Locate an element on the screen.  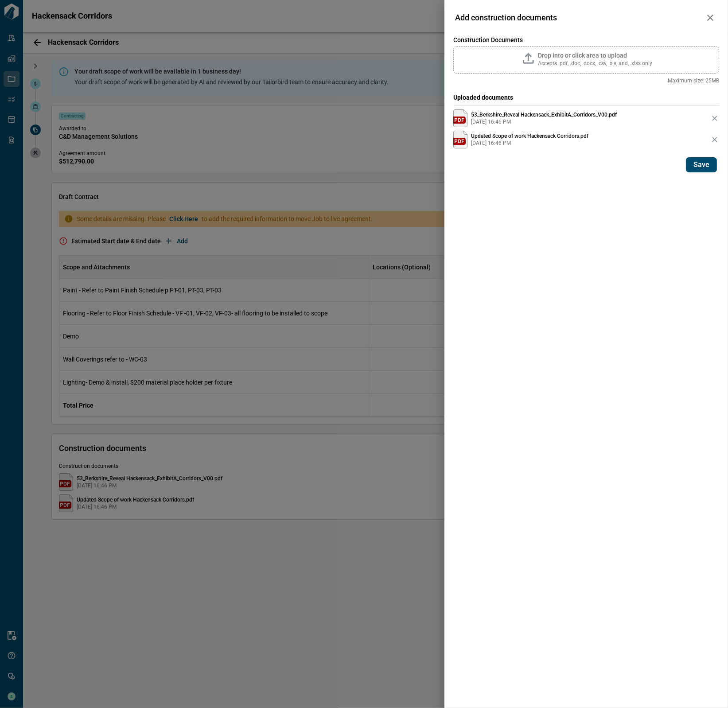
img: 53_Berkshire_Reveal Hackensack_ExhibitA_Corridors_V00.pdf is located at coordinates (460, 118).